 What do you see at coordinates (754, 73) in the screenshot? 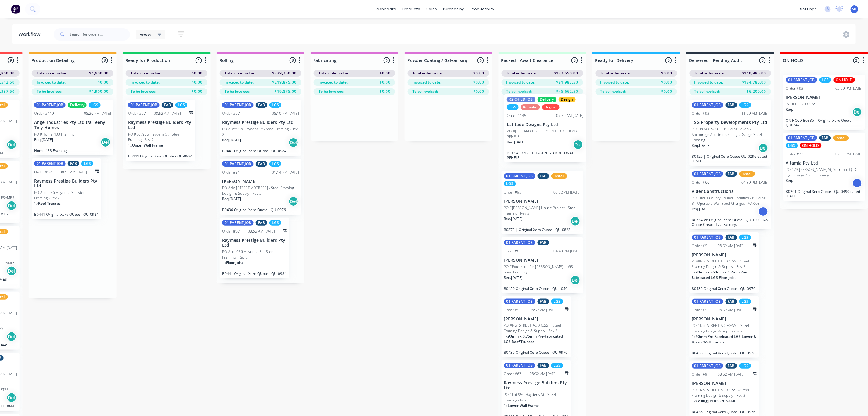
I see `span: $140,985.00` at bounding box center [754, 73].